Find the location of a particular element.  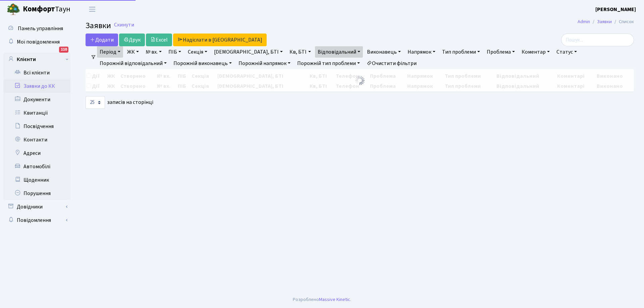

a: Очистити фільтри is located at coordinates (392, 63).